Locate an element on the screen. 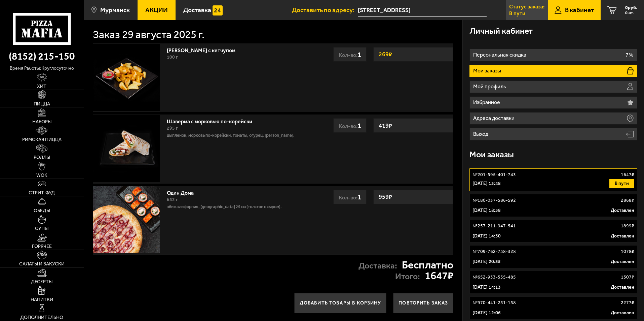  span: WOK is located at coordinates (42, 175).